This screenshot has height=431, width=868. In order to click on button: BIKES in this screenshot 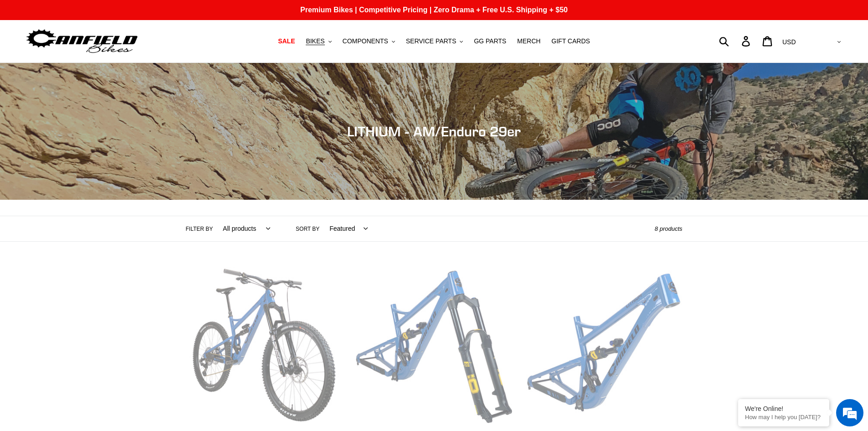, I will do `click(318, 41)`.